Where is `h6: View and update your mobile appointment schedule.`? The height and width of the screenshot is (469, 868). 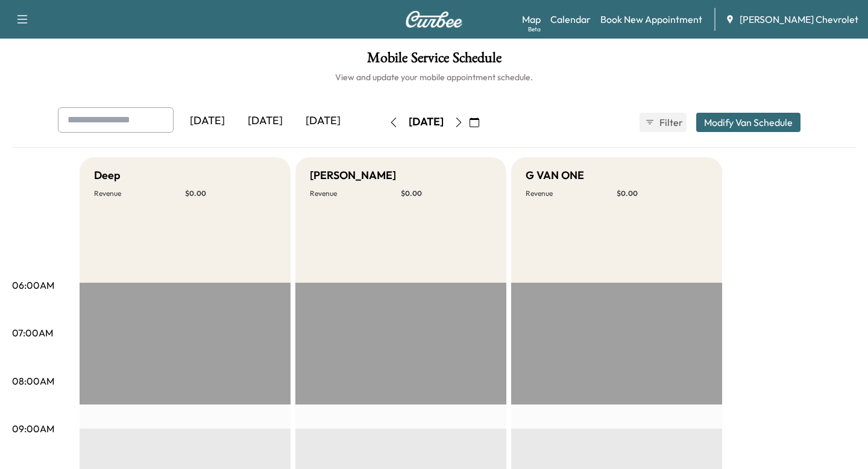
h6: View and update your mobile appointment schedule. is located at coordinates (434, 77).